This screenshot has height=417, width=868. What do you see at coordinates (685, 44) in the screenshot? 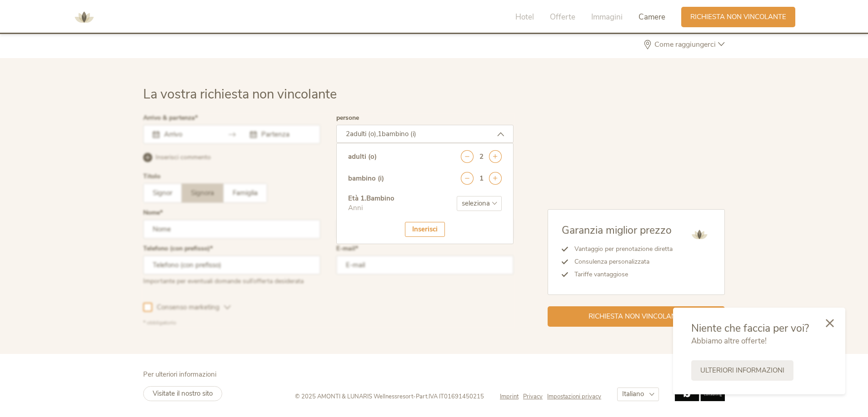
I see `span: Come raggiungerci` at bounding box center [685, 44].